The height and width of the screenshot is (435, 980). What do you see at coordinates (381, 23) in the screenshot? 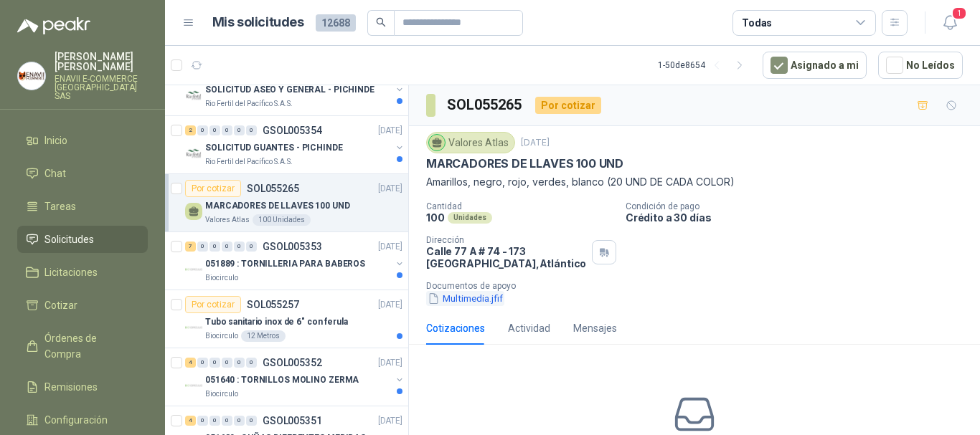
I see `span: search` at bounding box center [381, 23].